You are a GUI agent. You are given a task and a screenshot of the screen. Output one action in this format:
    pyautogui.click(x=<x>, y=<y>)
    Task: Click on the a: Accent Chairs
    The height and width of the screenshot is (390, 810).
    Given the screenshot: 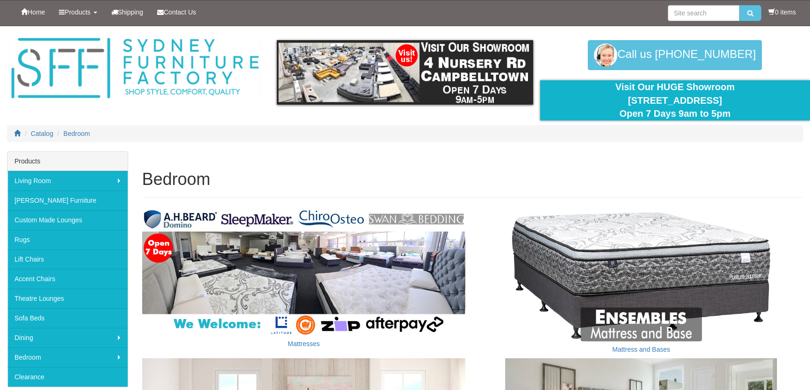 What is the action you would take?
    pyautogui.click(x=67, y=279)
    